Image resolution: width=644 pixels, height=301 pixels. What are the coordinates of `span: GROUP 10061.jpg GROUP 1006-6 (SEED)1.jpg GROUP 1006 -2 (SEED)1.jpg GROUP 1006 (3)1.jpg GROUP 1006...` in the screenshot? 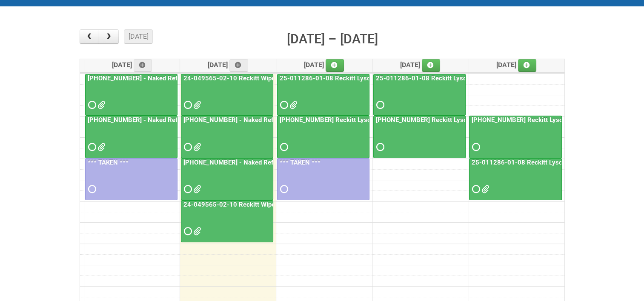 It's located at (197, 189).